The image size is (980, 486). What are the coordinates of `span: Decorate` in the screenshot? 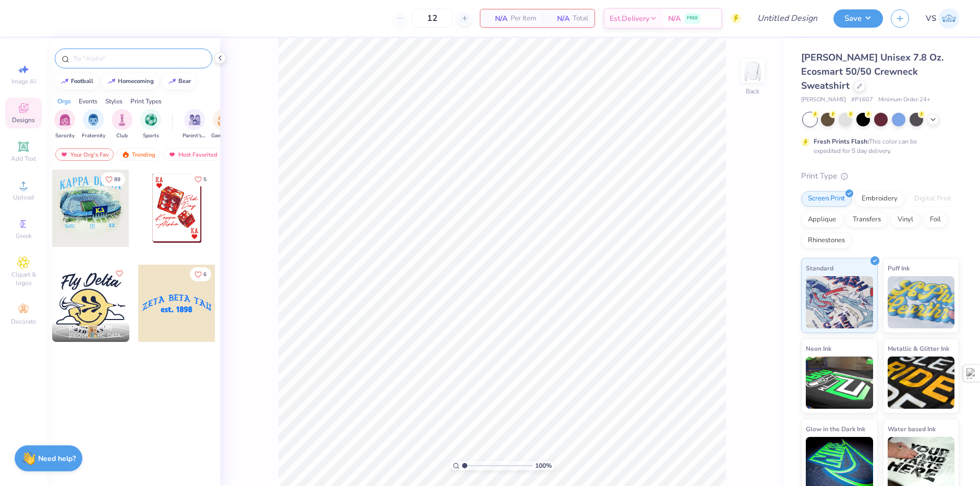 It's located at (24, 322).